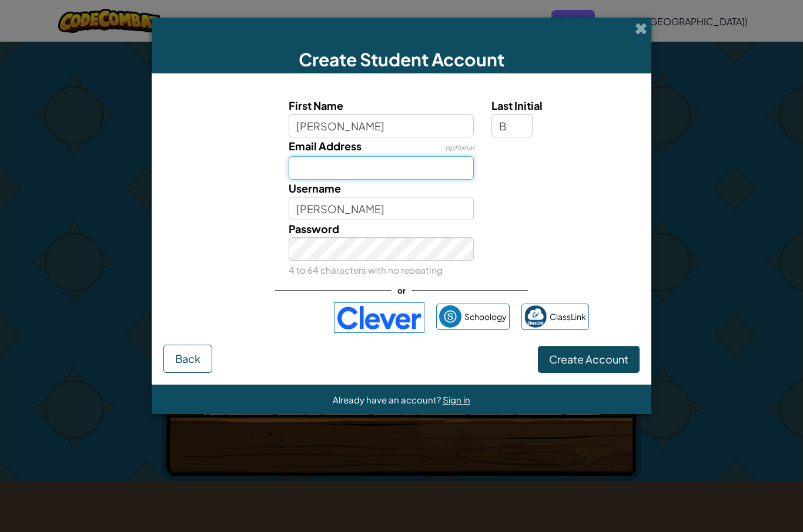 Image resolution: width=803 pixels, height=532 pixels. What do you see at coordinates (589, 359) in the screenshot?
I see `span: Create Account` at bounding box center [589, 359].